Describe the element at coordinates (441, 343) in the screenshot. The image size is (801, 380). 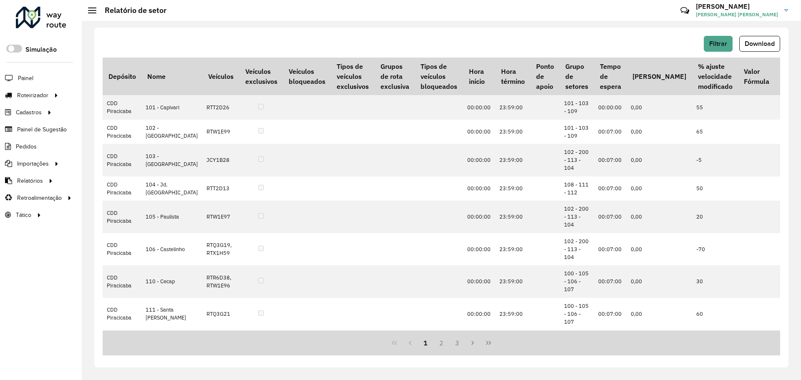
I see `button: 2` at that location.